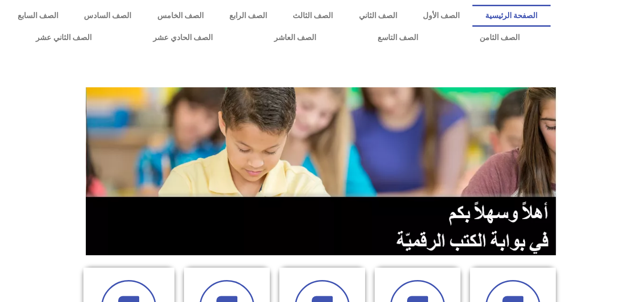 Image resolution: width=644 pixels, height=302 pixels. I want to click on a: الصف الحادي عشر, so click(183, 38).